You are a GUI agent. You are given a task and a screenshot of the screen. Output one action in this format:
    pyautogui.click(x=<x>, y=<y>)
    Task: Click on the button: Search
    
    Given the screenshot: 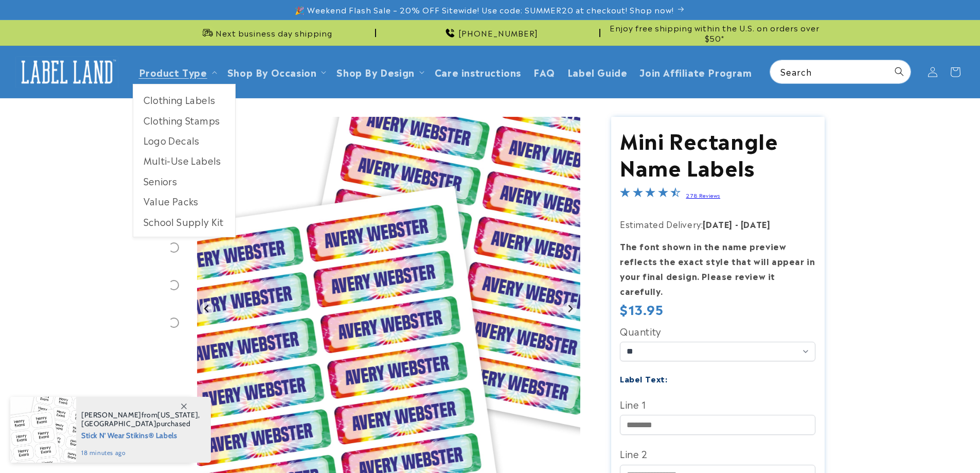 What is the action you would take?
    pyautogui.click(x=899, y=71)
    